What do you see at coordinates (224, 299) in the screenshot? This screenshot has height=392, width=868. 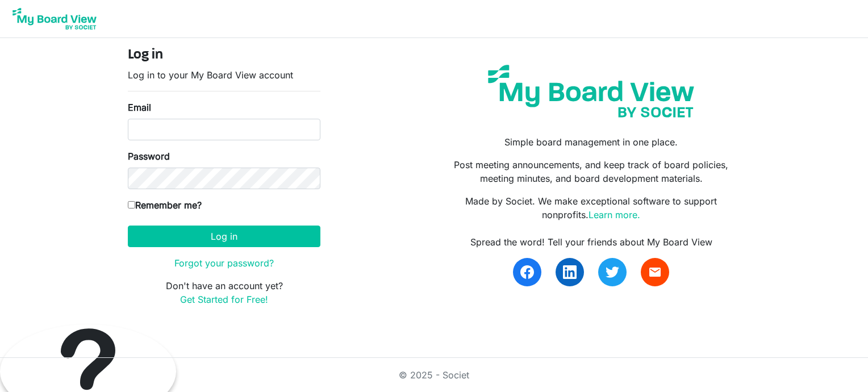 I see `a: Get Started for Free!` at bounding box center [224, 299].